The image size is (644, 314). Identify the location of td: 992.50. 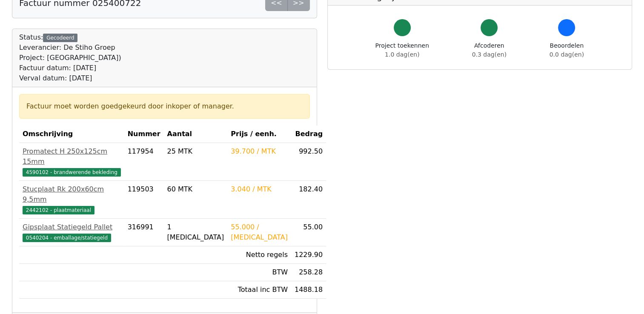
(309, 161).